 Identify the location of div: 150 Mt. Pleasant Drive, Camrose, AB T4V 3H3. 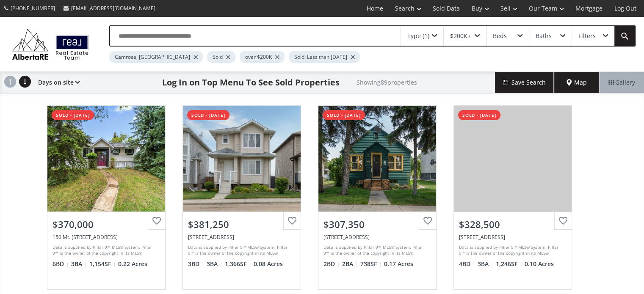
(106, 237).